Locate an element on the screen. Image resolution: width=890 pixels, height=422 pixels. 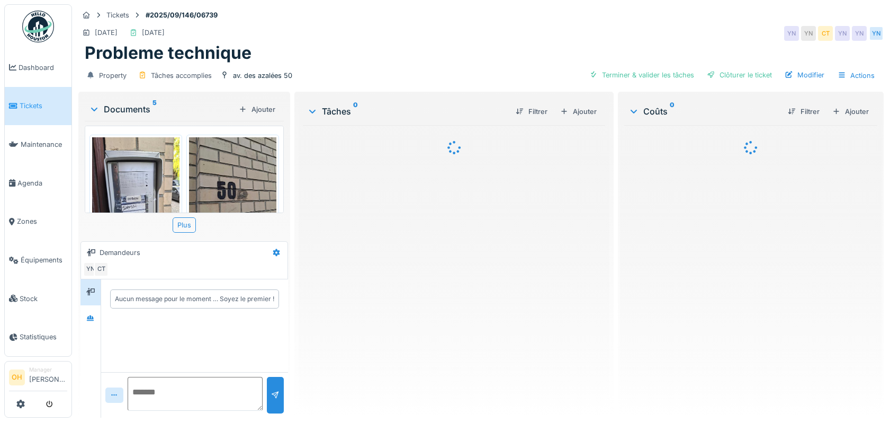
div: av. des azalées 50 is located at coordinates (263, 75).